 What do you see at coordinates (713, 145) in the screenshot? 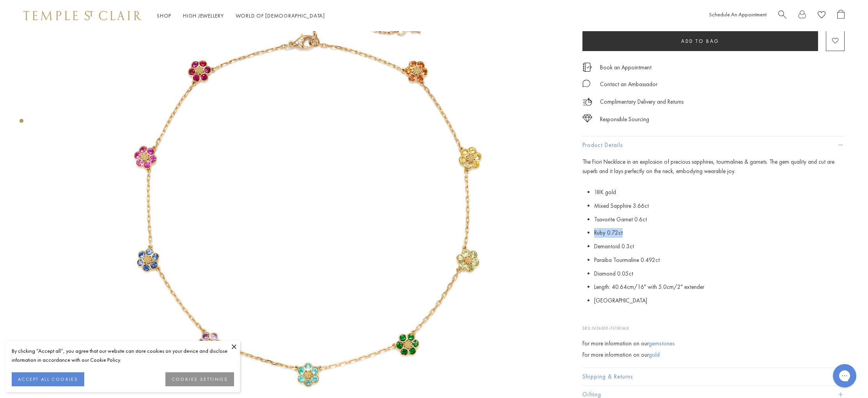
I see `button: Product Details` at bounding box center [713, 145].